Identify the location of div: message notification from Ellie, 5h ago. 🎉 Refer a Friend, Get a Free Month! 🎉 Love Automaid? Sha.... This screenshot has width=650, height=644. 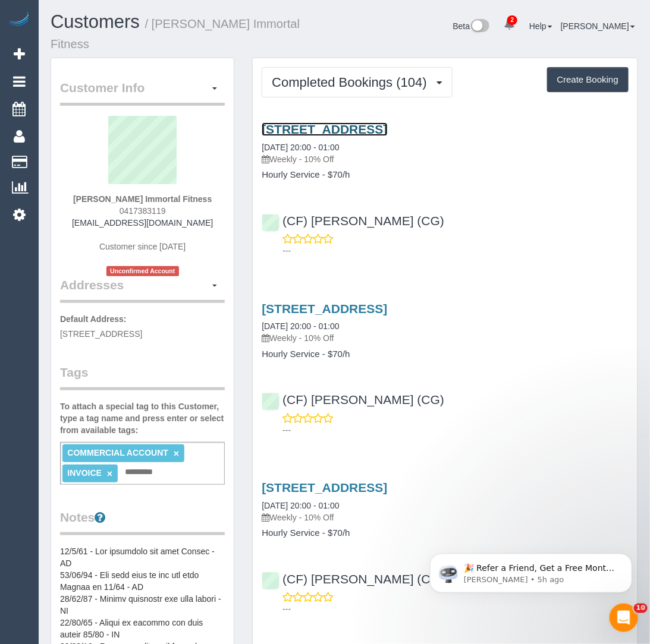
(119, 45).